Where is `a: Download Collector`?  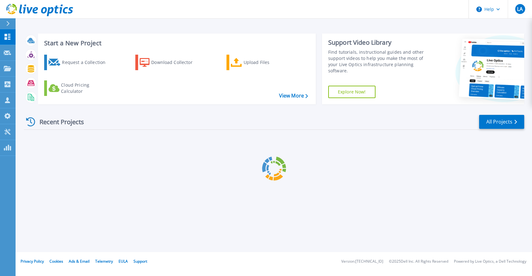
a: Download Collector is located at coordinates (170, 62).